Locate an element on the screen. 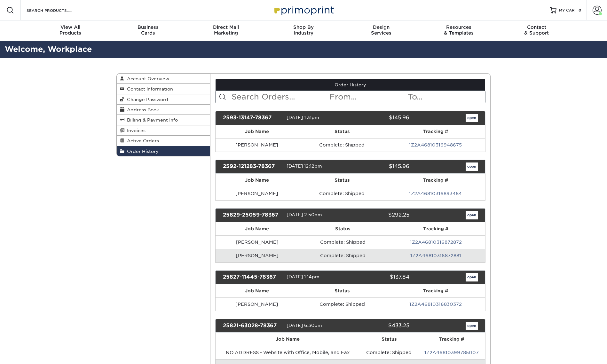 This screenshot has height=364, width=607. div: & Support is located at coordinates (536, 30).